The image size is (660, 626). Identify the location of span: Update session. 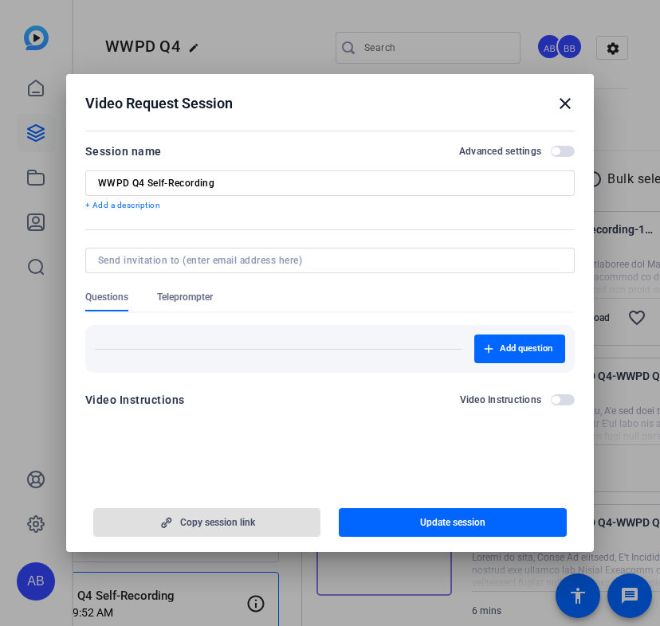
(453, 523).